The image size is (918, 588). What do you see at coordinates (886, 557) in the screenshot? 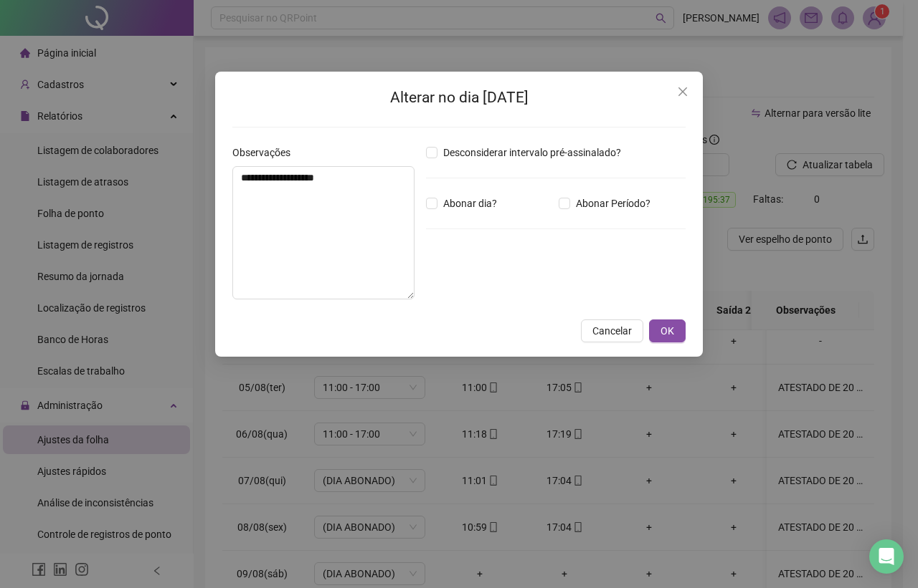
I see `div: Open Intercom Messenger` at bounding box center [886, 557].